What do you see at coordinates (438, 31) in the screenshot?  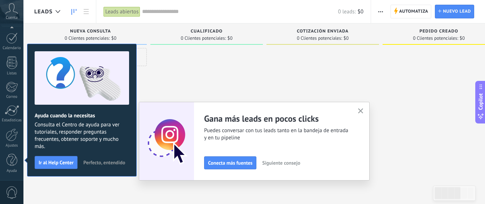 I see `span: Pedido creado` at bounding box center [438, 31].